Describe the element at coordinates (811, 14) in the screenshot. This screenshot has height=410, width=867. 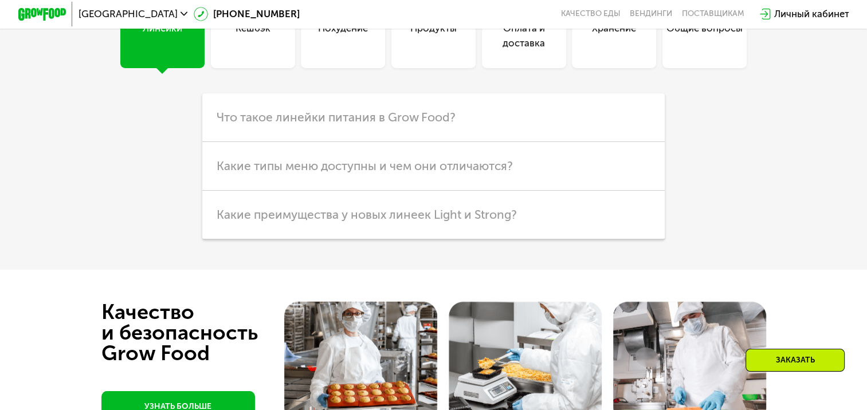
I see `div: Личный кабинет` at that location.